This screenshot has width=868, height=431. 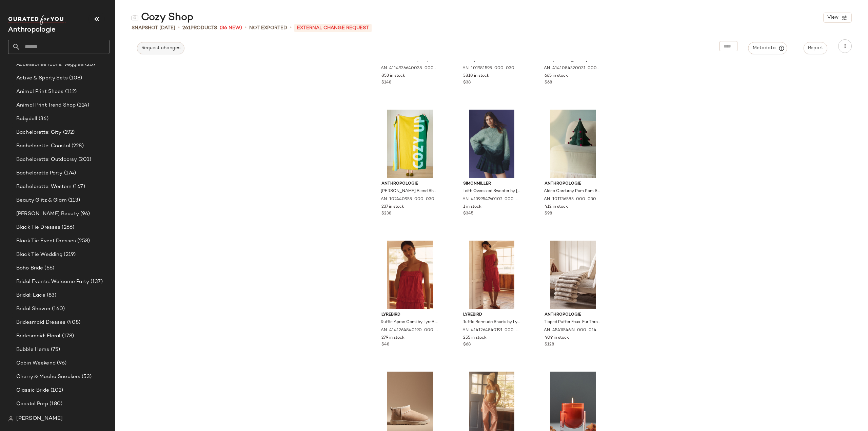 What do you see at coordinates (43, 119) in the screenshot?
I see `span: (36)` at bounding box center [43, 119].